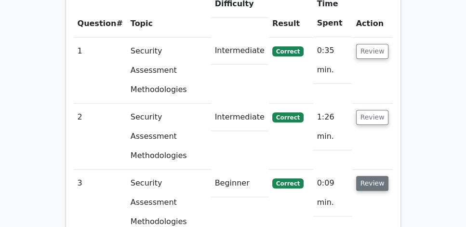 This screenshot has height=227, width=466. I want to click on td: 0:35 min., so click(333, 60).